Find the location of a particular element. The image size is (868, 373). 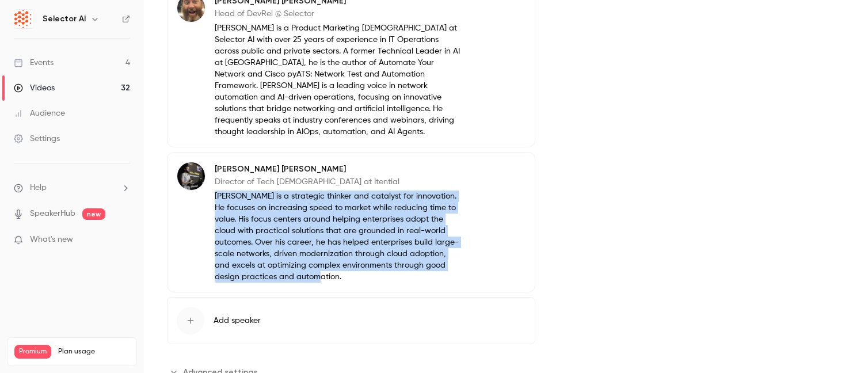

h6: Selector AI is located at coordinates (64, 19).